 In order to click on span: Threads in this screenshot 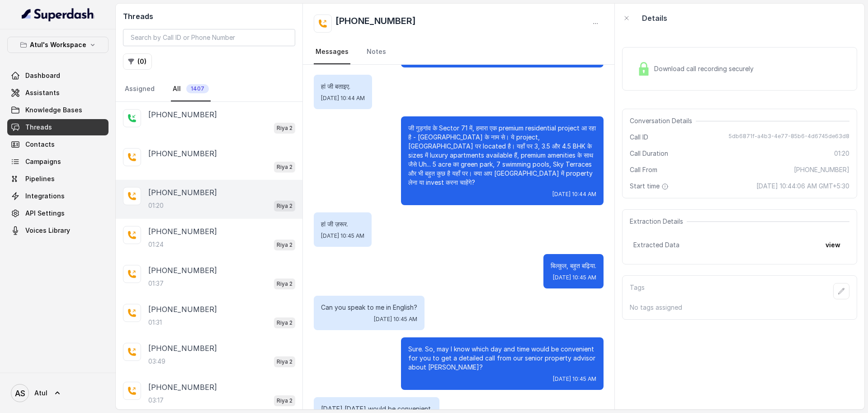, I will do `click(38, 127)`.